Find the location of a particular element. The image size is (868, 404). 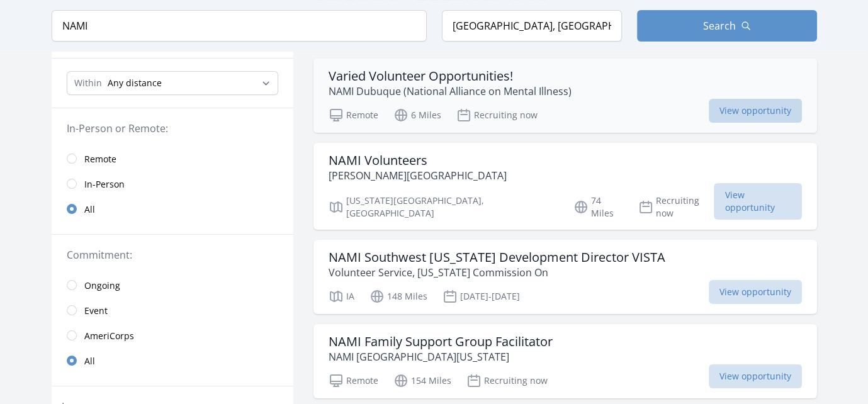

p: 148 Miles is located at coordinates (399, 297).